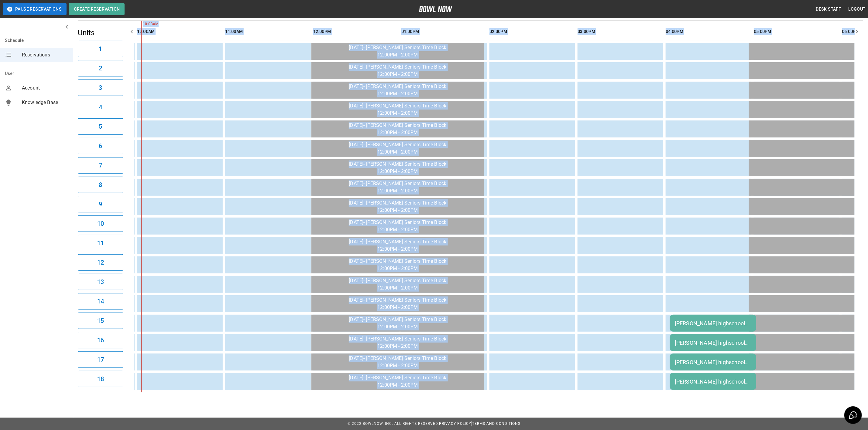  What do you see at coordinates (100, 185) in the screenshot?
I see `h6: 8` at bounding box center [100, 185].